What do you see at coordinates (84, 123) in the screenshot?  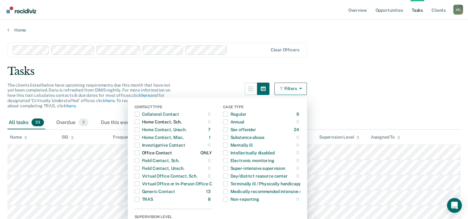 I see `span: 3` at bounding box center [84, 123].